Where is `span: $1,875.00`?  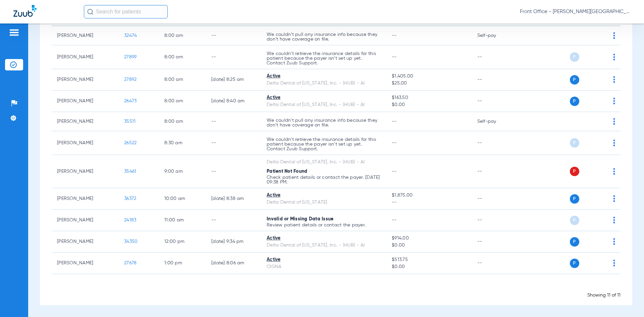 span: $1,875.00 is located at coordinates (429, 196).